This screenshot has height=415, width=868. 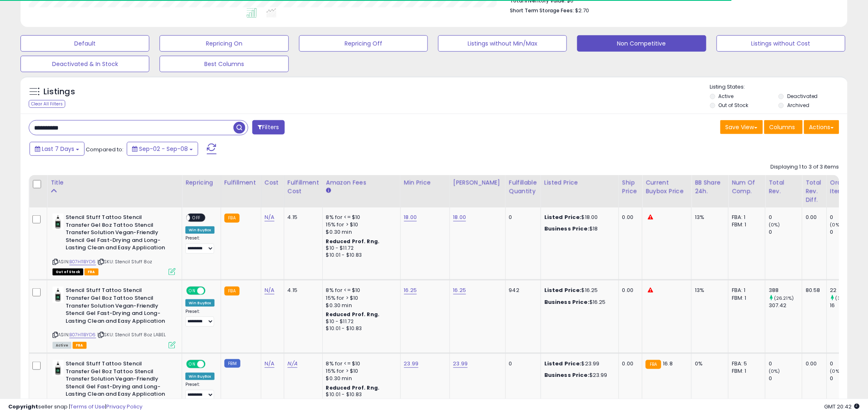 I want to click on div: Title, so click(x=115, y=183).